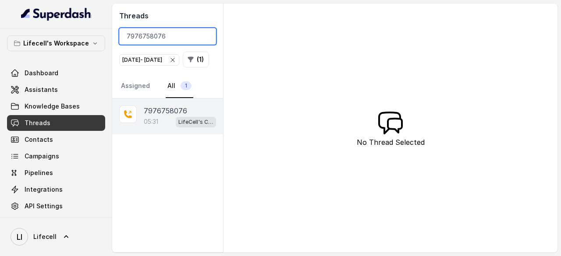  What do you see at coordinates (39, 140) in the screenshot?
I see `span: Contacts` at bounding box center [39, 140].